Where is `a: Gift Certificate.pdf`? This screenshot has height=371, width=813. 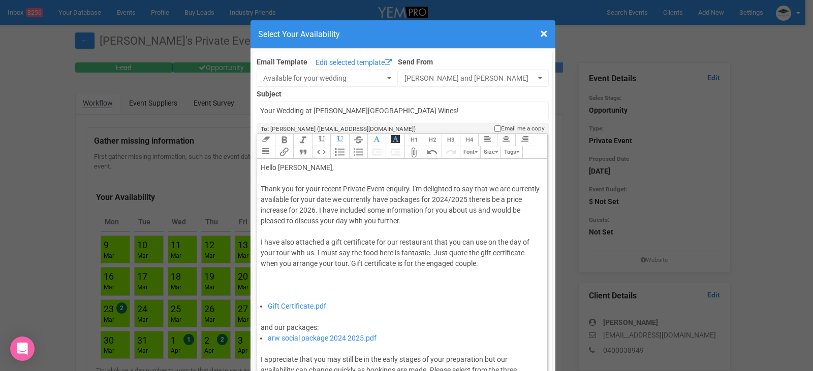
a: Gift Certificate.pdf is located at coordinates (297, 306).